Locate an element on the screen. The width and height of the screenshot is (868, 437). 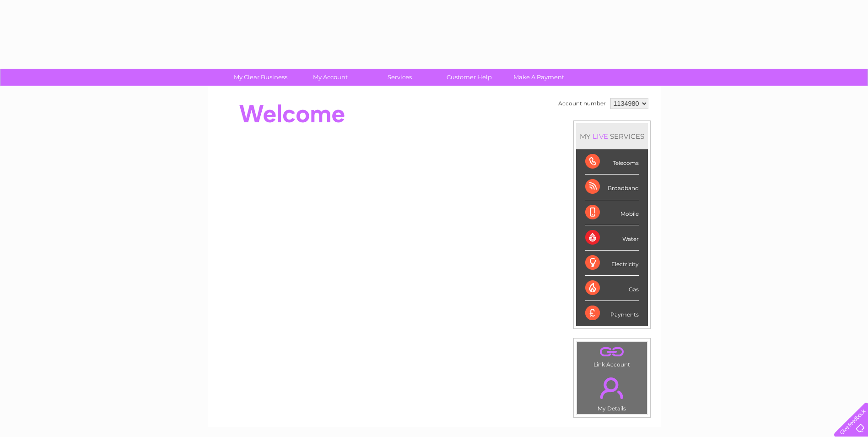
a: Make A Payment is located at coordinates (539, 77).